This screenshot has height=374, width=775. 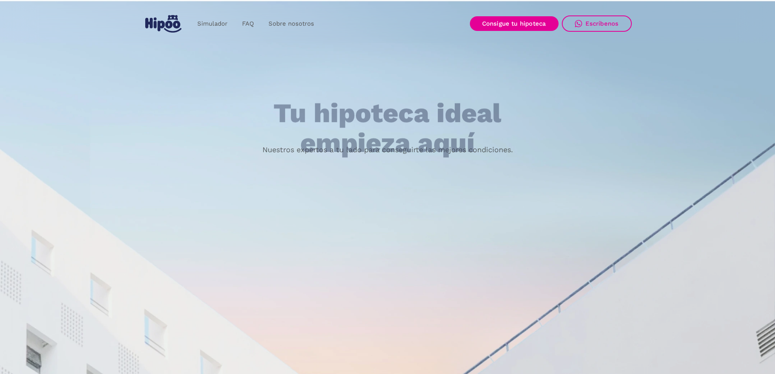 I want to click on a: home, so click(x=164, y=24).